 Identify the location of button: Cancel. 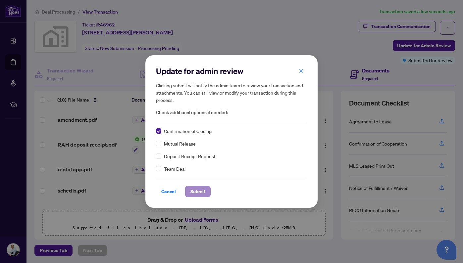
(169, 192).